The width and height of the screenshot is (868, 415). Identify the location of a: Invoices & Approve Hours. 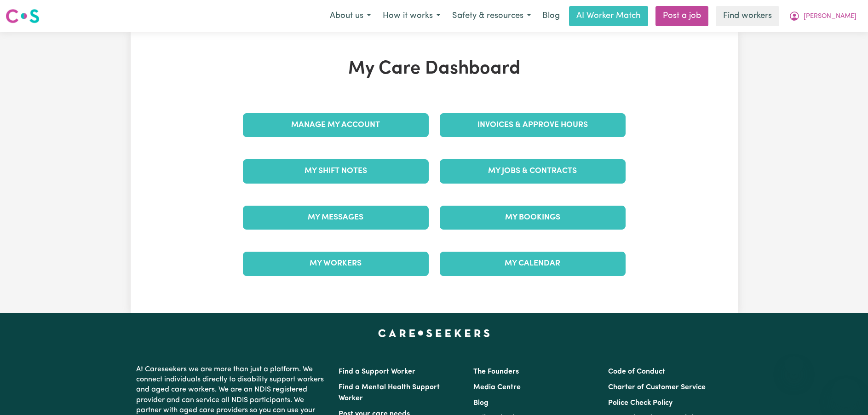
(533, 125).